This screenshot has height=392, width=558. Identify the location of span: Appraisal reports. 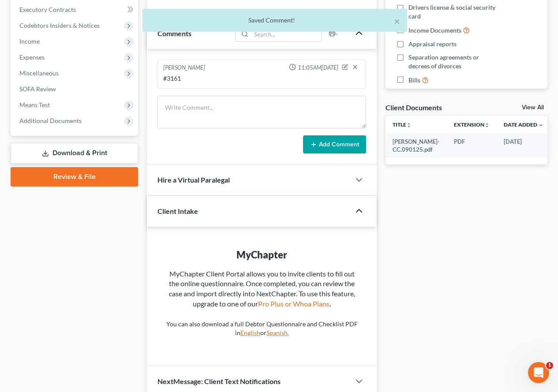
(432, 44).